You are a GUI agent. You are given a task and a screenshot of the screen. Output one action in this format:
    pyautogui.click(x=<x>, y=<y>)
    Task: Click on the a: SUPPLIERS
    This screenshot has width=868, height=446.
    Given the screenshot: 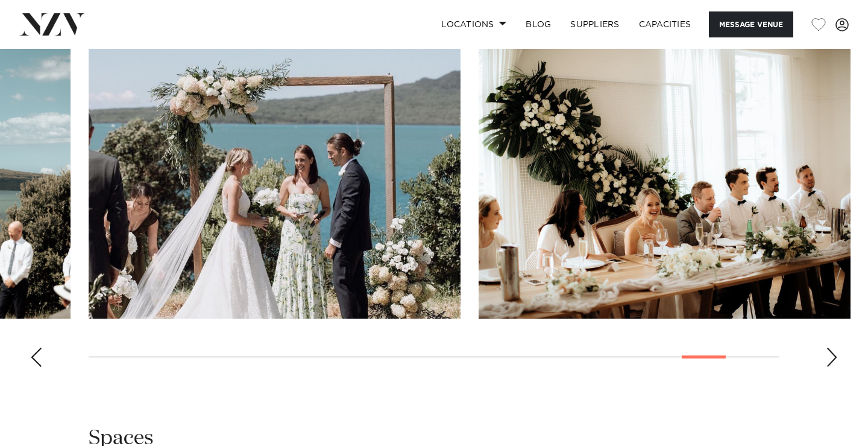 What is the action you would take?
    pyautogui.click(x=594, y=24)
    